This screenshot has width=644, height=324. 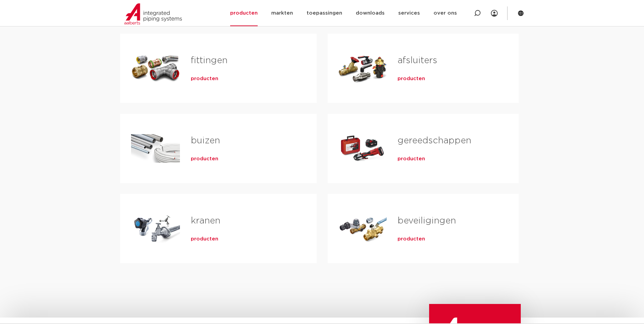 I want to click on a: afsluiters, so click(x=417, y=60).